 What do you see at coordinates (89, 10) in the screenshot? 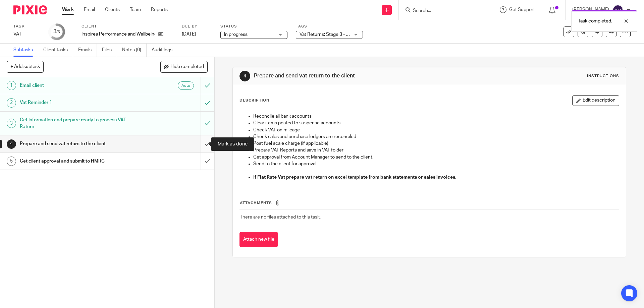
I see `a: Email` at bounding box center [89, 10].